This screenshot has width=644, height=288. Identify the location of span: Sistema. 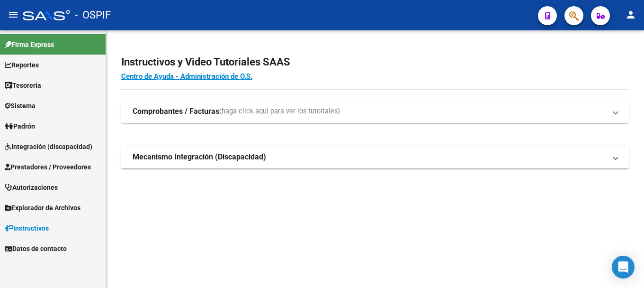
(20, 106).